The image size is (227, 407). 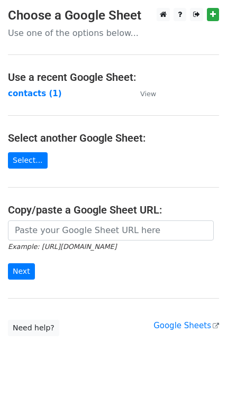 I want to click on h4: Copy/paste a Google Sheet URL:, so click(x=113, y=210).